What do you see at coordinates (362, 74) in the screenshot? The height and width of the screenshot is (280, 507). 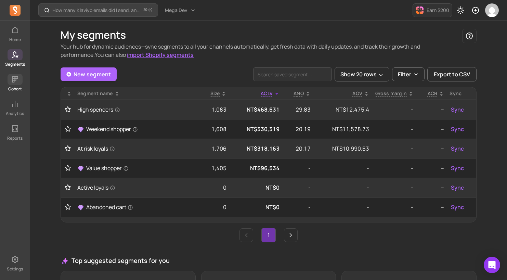 I see `button: Show 20 rows` at bounding box center [362, 74].